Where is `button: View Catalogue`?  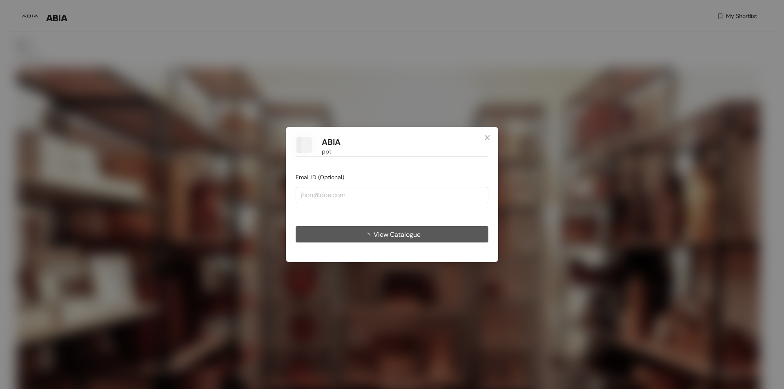 button: View Catalogue is located at coordinates (392, 234).